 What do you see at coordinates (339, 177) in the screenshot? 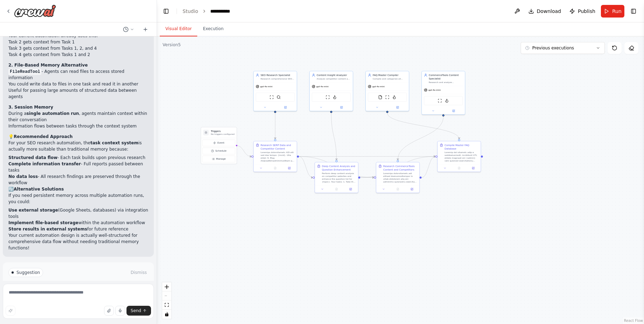
I see `div: Perform deep content analysis on competitor websites and enhance the question list for {topic}. Y...` at bounding box center [339, 177].